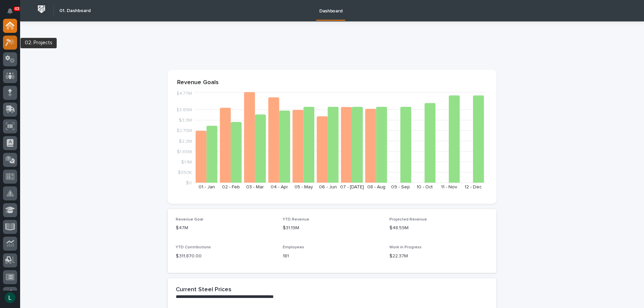 The width and height of the screenshot is (644, 308). I want to click on p: $ 311,870.00, so click(225, 256).